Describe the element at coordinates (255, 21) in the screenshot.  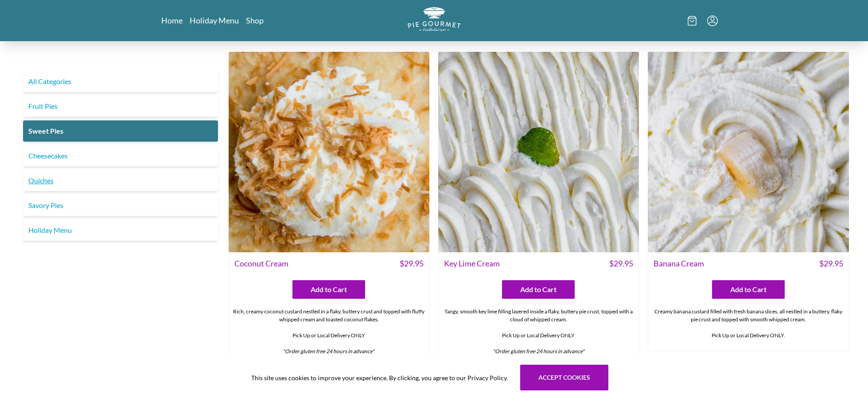
I see `a: Shop` at that location.